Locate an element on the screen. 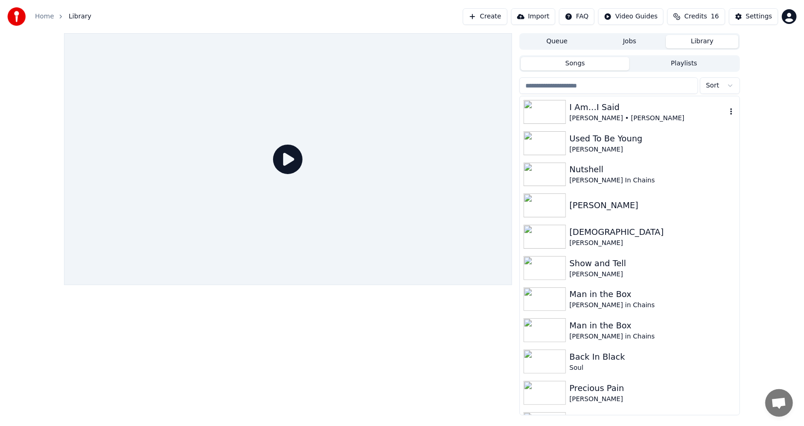 This screenshot has height=426, width=804. button: Songs is located at coordinates (575, 64).